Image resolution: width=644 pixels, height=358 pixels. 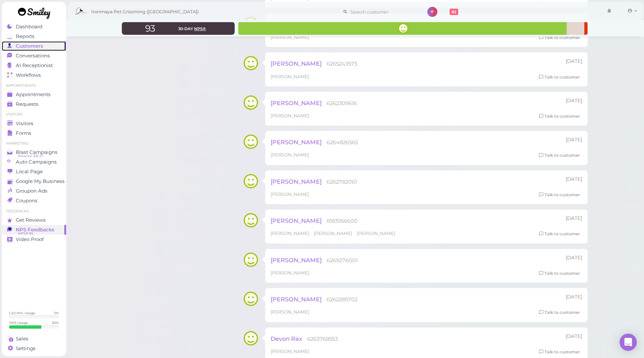 What do you see at coordinates (34, 172) in the screenshot?
I see `a: Local Page` at bounding box center [34, 172].